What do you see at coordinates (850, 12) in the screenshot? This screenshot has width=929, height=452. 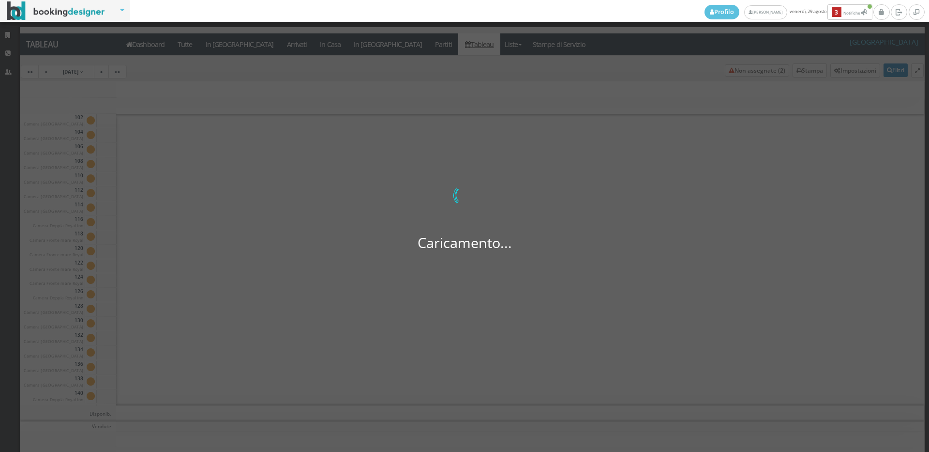 I see `button: 3Notifiche` at bounding box center [850, 12].